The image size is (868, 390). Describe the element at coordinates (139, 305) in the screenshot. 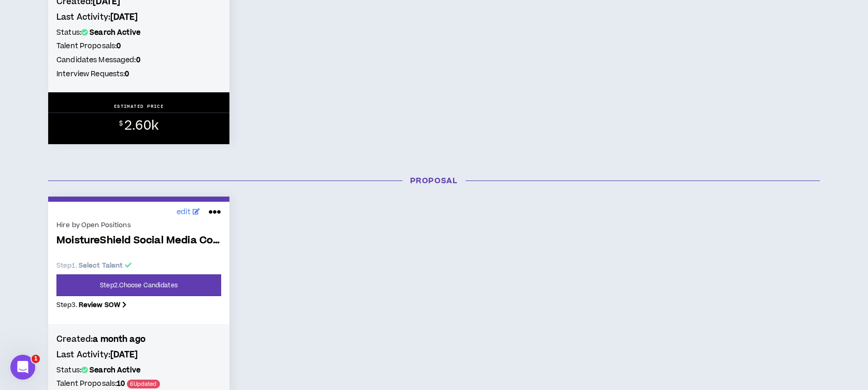

I see `p: Step 3 .` at that location.